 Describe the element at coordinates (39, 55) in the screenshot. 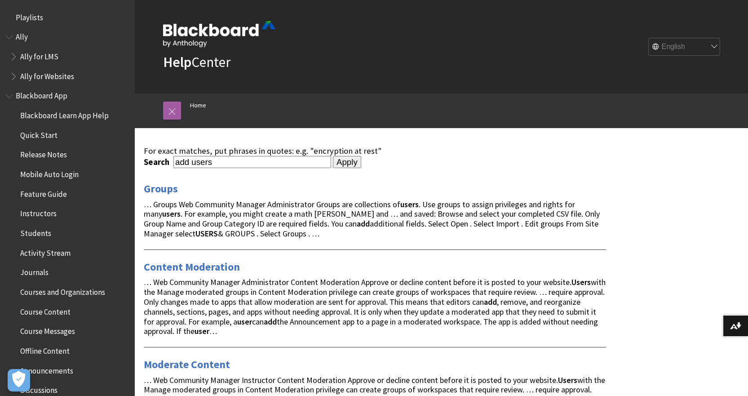

I see `span: Ally for LMS` at that location.